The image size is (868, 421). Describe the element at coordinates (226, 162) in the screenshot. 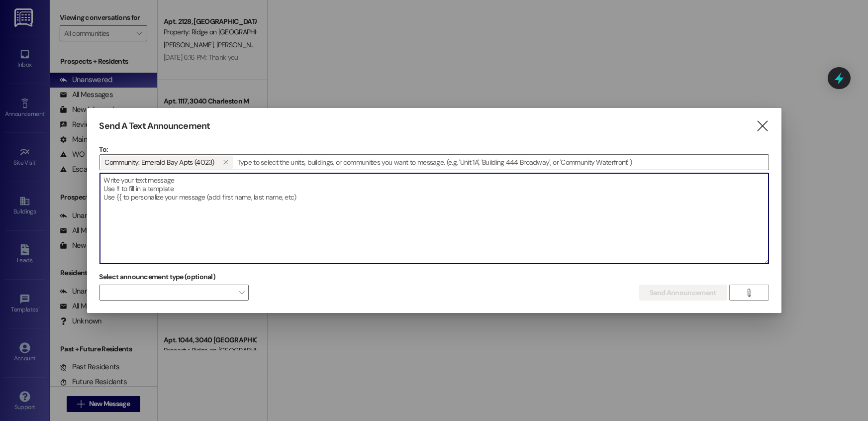

I see `button: Community: Emerald Bay Apts (4023)` at that location.